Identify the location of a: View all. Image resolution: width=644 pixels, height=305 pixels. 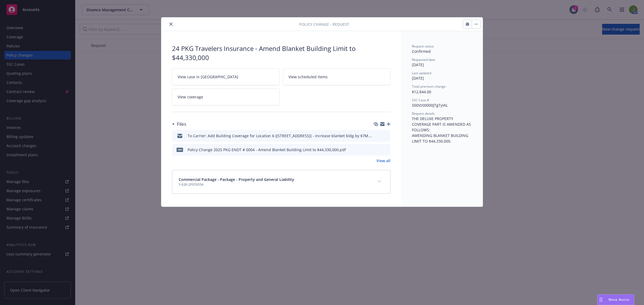
(383, 161).